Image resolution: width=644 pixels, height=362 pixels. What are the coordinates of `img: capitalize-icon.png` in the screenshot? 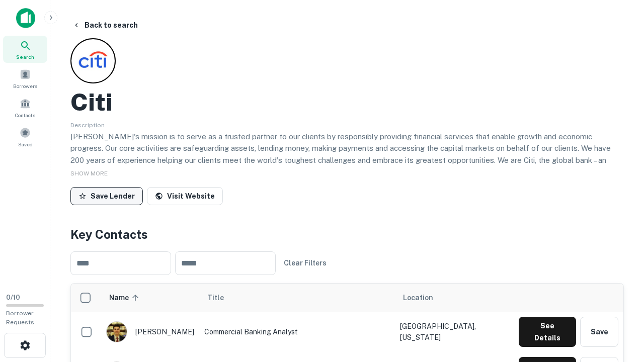 It's located at (26, 18).